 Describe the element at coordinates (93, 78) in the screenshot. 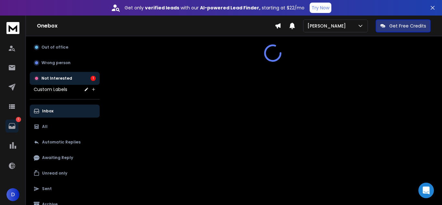

I see `div: 1` at that location.